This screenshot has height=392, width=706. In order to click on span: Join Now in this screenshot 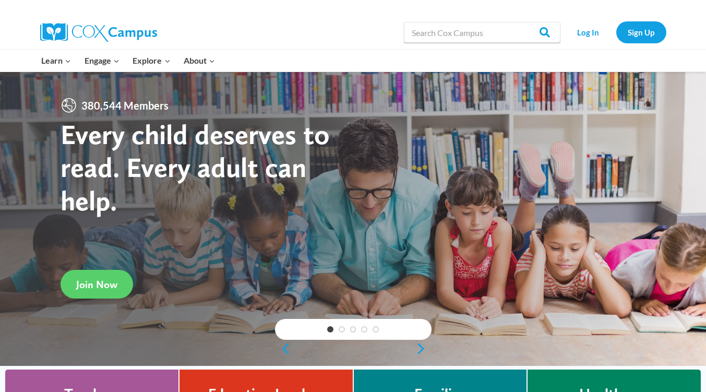, I will do `click(96, 284)`.